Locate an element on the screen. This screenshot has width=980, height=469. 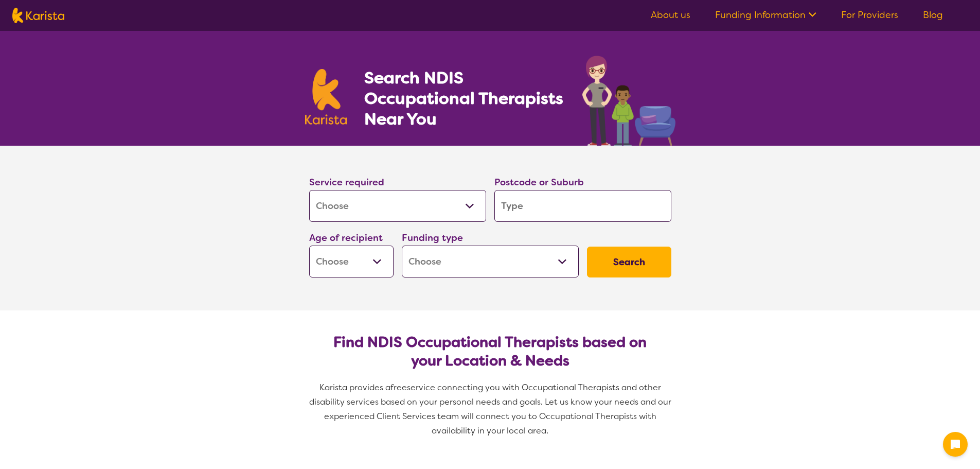
h2: Find NDIS Occupational Therapists based on your Location & Needs is located at coordinates (490, 351).